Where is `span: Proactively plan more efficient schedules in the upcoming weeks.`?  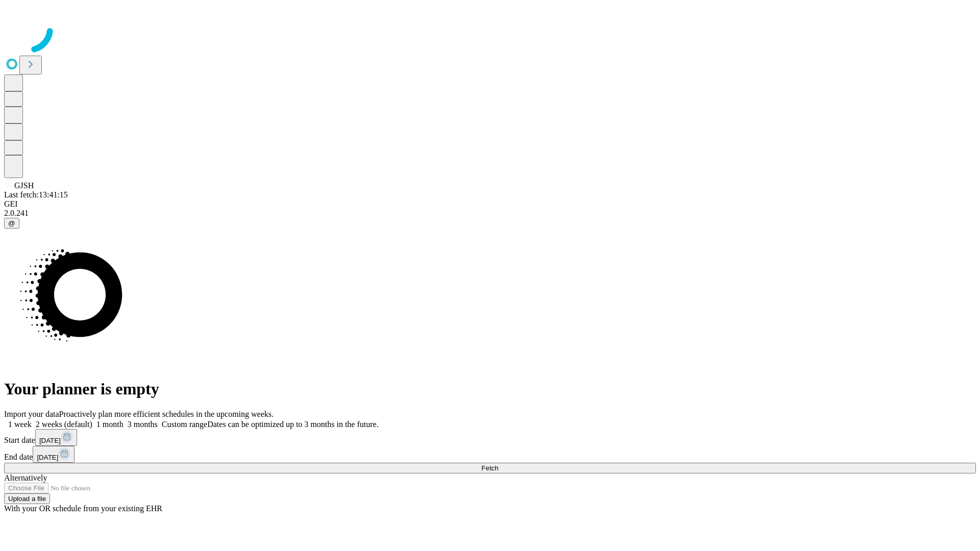
span: Proactively plan more efficient schedules in the upcoming weeks. is located at coordinates (166, 414).